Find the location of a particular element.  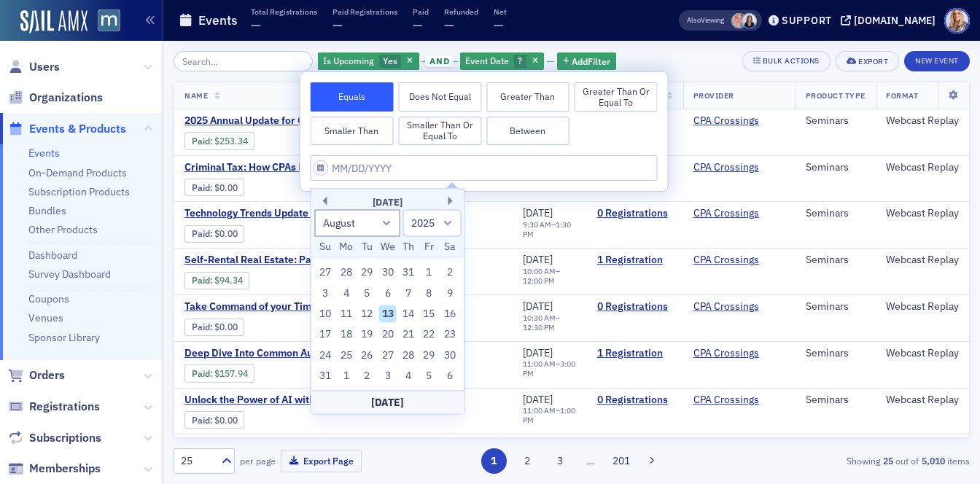

div: Paid: 1 - $25334 is located at coordinates (220, 141).